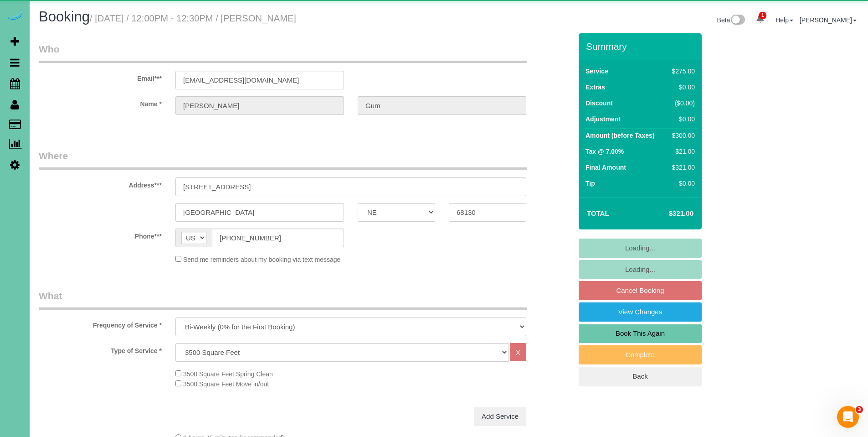  I want to click on label: Extras, so click(595, 87).